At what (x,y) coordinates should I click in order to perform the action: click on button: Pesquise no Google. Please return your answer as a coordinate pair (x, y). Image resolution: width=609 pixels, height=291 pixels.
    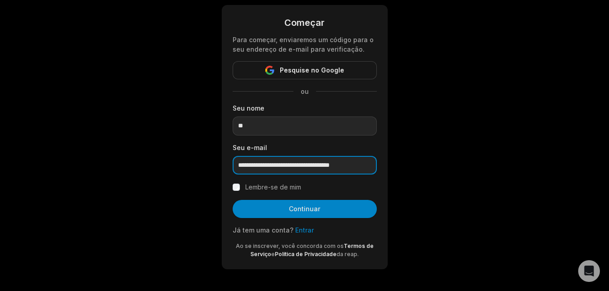
    Looking at the image, I should click on (305, 70).